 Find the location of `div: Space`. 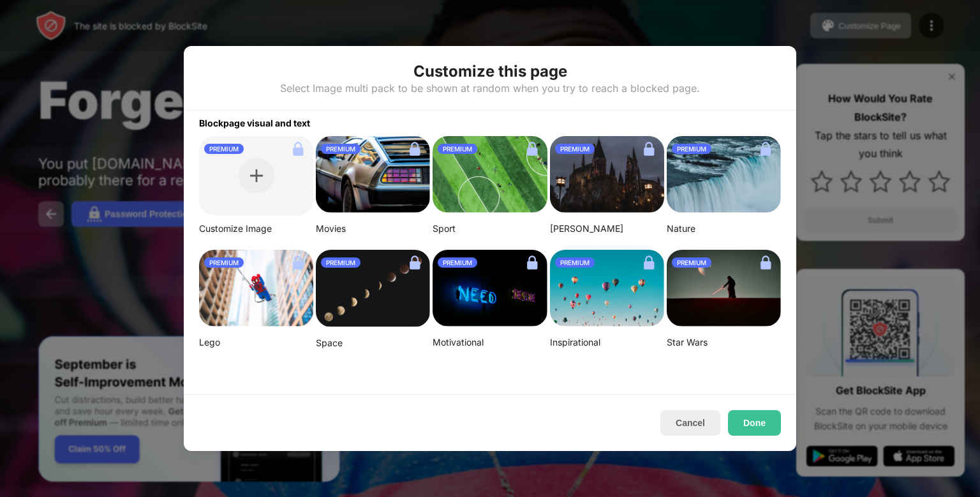

div: Space is located at coordinates (373, 343).